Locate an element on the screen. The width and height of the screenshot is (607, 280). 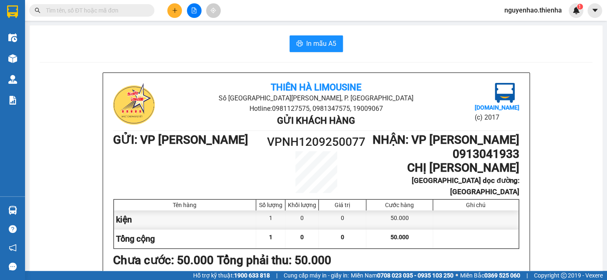
span: message is located at coordinates (13, 266).